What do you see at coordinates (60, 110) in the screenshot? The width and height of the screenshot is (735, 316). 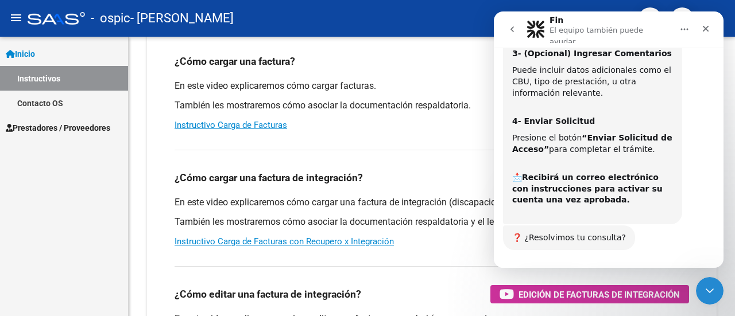 I see `b: 4- Enviar Solicitud` at bounding box center [60, 110].